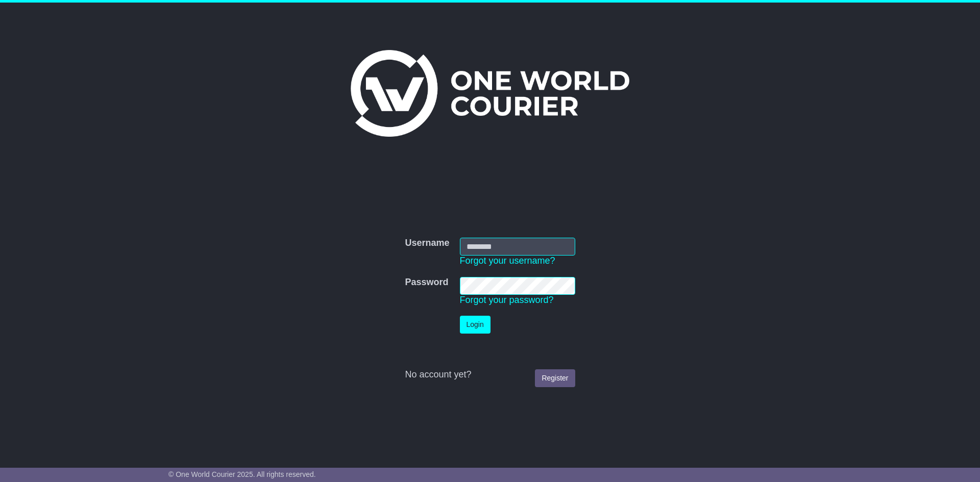 The image size is (980, 482). Describe the element at coordinates (490, 93) in the screenshot. I see `img: One World` at that location.